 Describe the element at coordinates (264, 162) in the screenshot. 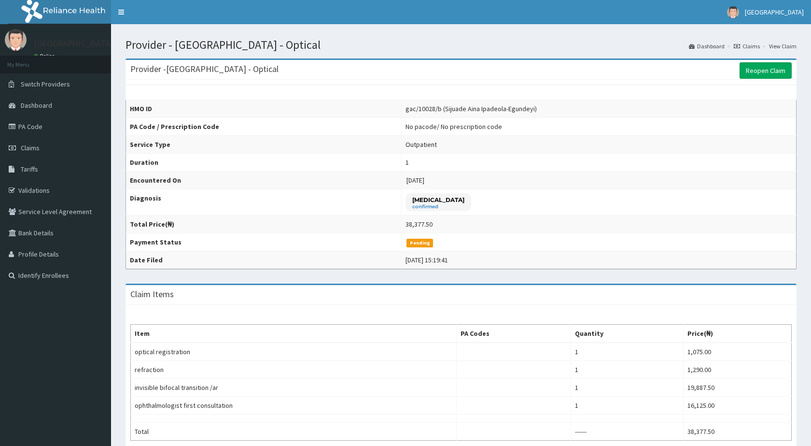

I see `th: Duration` at that location.